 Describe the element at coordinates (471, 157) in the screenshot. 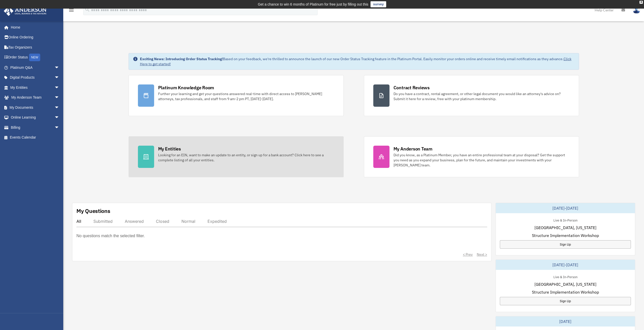

I see `a: My Anderson Team Did you know, as a Platinum Member, you have an entire professional team at your...` at that location.